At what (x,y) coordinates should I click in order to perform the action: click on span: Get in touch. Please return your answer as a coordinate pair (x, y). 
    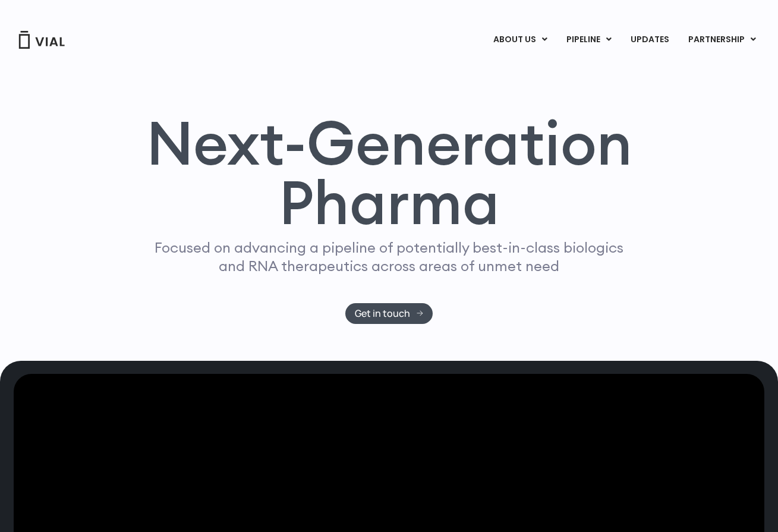
    Looking at the image, I should click on (382, 314).